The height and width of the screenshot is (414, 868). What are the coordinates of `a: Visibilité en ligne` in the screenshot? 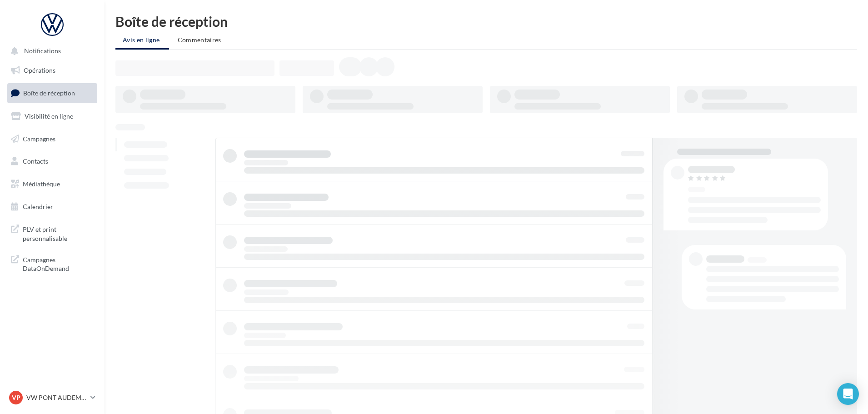 It's located at (52, 116).